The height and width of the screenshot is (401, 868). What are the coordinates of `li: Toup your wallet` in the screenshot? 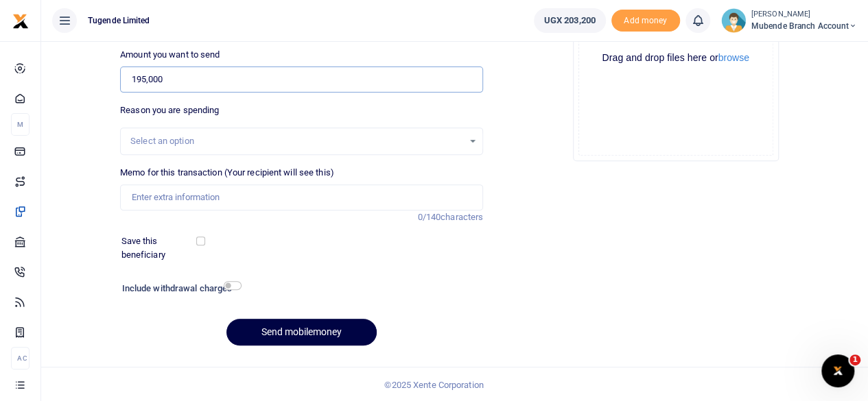 It's located at (646, 21).